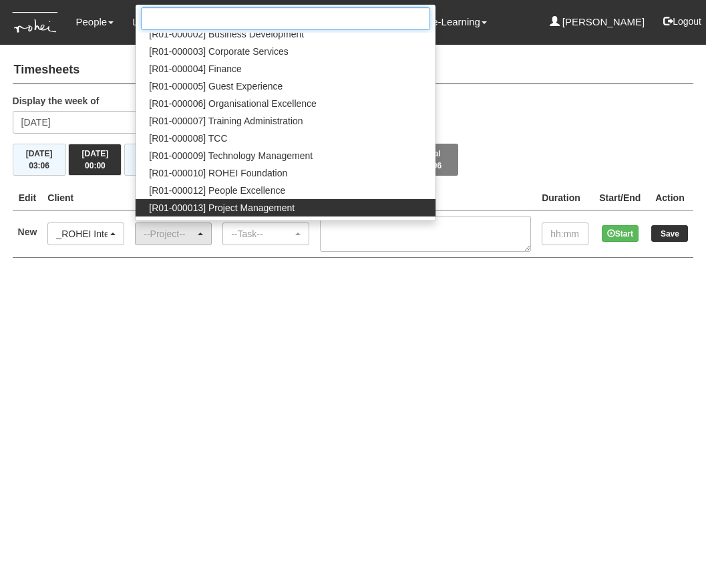 This screenshot has width=706, height=588. What do you see at coordinates (27, 198) in the screenshot?
I see `th: Edit` at bounding box center [27, 198].